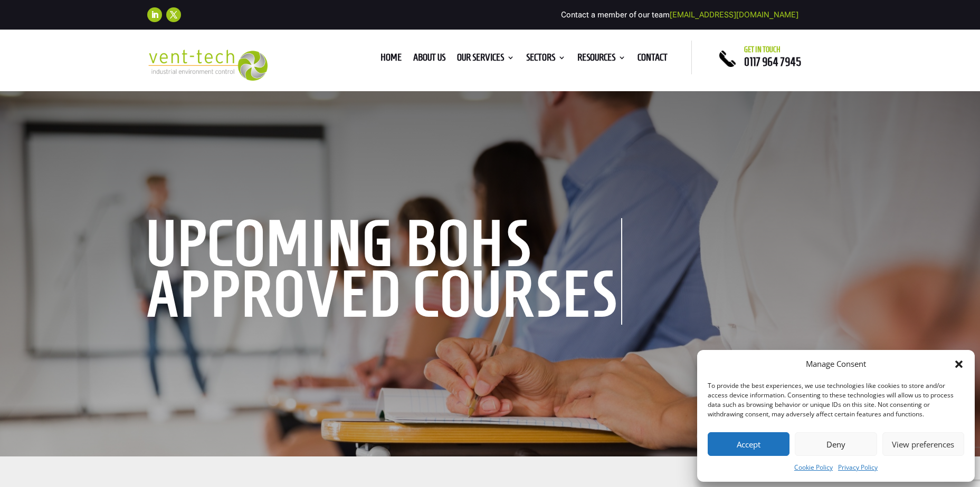 The height and width of the screenshot is (487, 980). Describe the element at coordinates (836, 444) in the screenshot. I see `button: Deny` at that location.